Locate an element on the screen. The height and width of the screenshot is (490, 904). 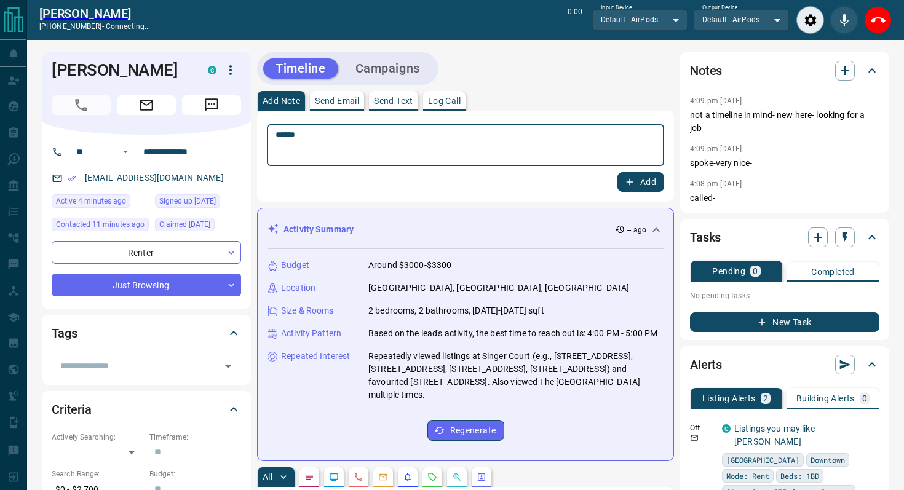
p: Listing Alerts is located at coordinates (728, 398).